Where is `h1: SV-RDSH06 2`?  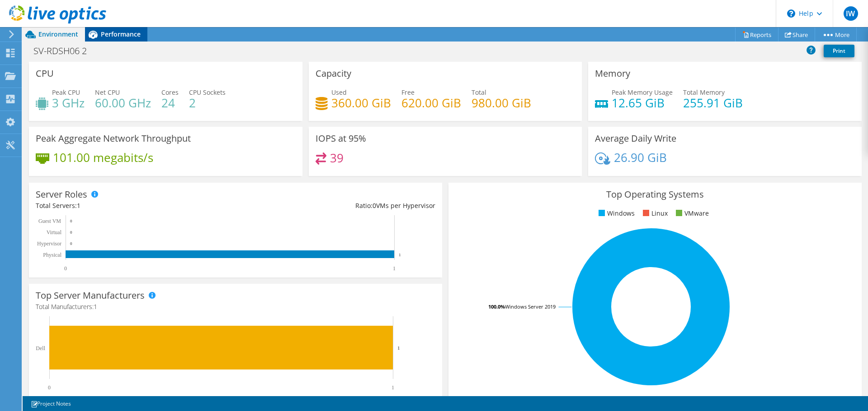 h1: SV-RDSH06 2 is located at coordinates (65, 51).